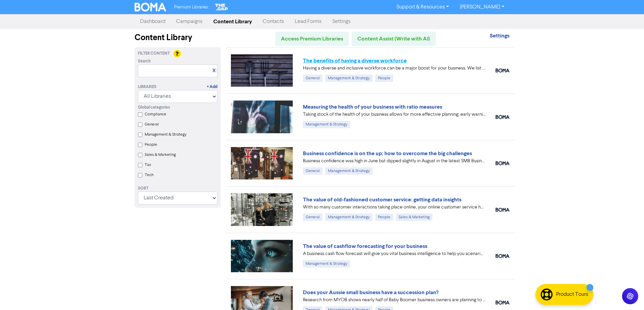  I want to click on span: Search, so click(145, 61).